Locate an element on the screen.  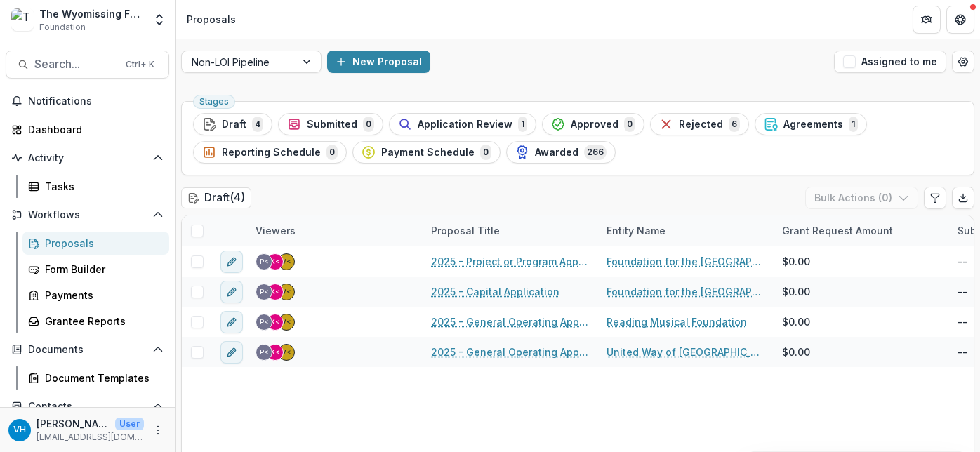
h2: Draft ( 4 ) is located at coordinates (216, 197).